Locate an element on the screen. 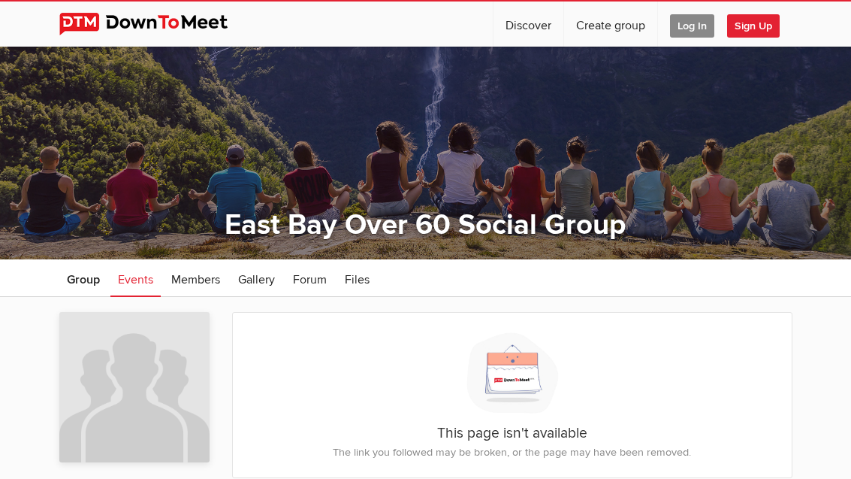  a: East Bay Over 60 Social Group is located at coordinates (425, 225).